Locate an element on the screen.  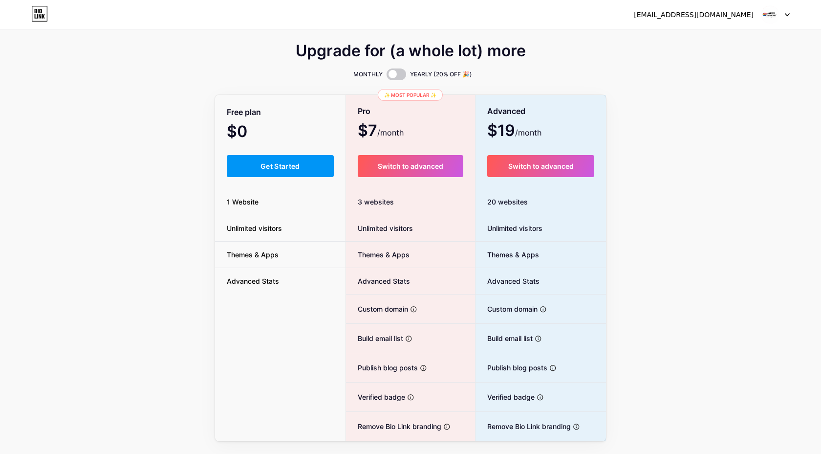
div: 20 websites is located at coordinates (541, 202).